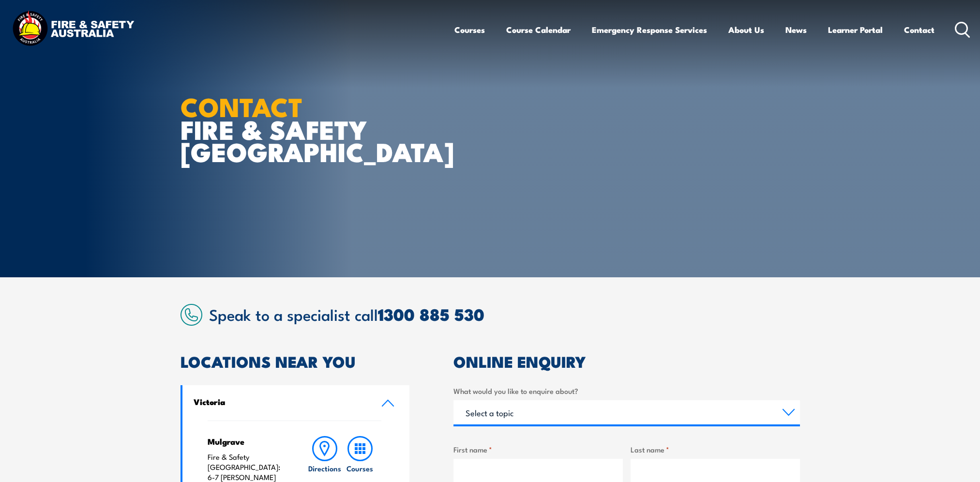 The width and height of the screenshot is (980, 482). What do you see at coordinates (855, 29) in the screenshot?
I see `a: Learner Portal` at bounding box center [855, 29].